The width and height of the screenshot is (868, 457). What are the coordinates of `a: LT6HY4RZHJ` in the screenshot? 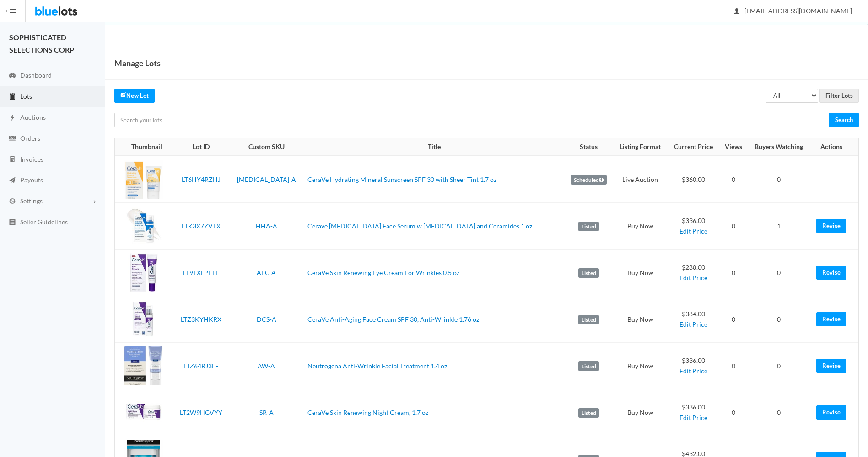 It's located at (201, 179).